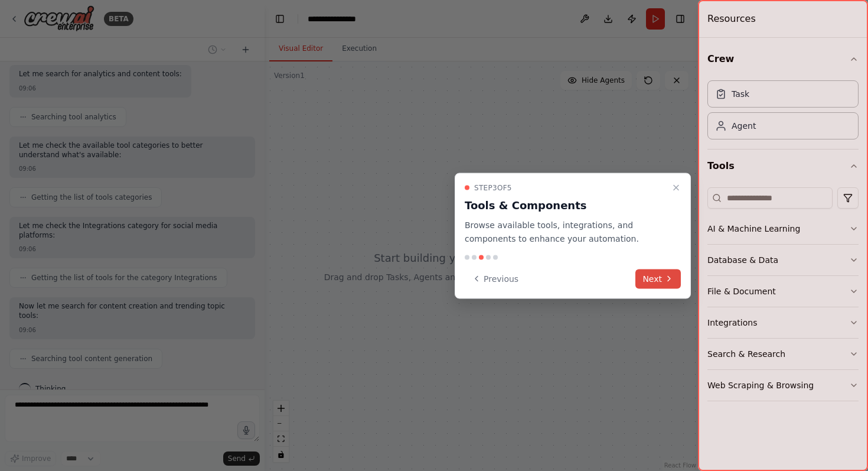 The height and width of the screenshot is (471, 868). What do you see at coordinates (493, 188) in the screenshot?
I see `span: Step 3 of 5` at bounding box center [493, 188].